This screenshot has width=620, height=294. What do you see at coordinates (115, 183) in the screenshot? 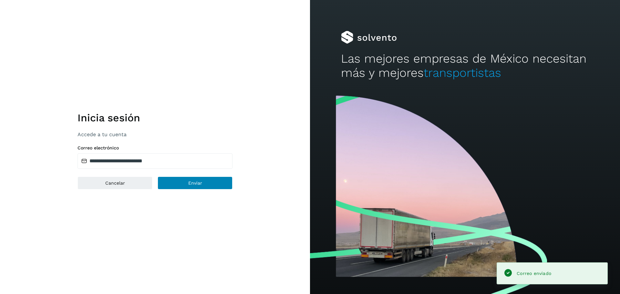
I see `button: Cancelar` at bounding box center [115, 183].